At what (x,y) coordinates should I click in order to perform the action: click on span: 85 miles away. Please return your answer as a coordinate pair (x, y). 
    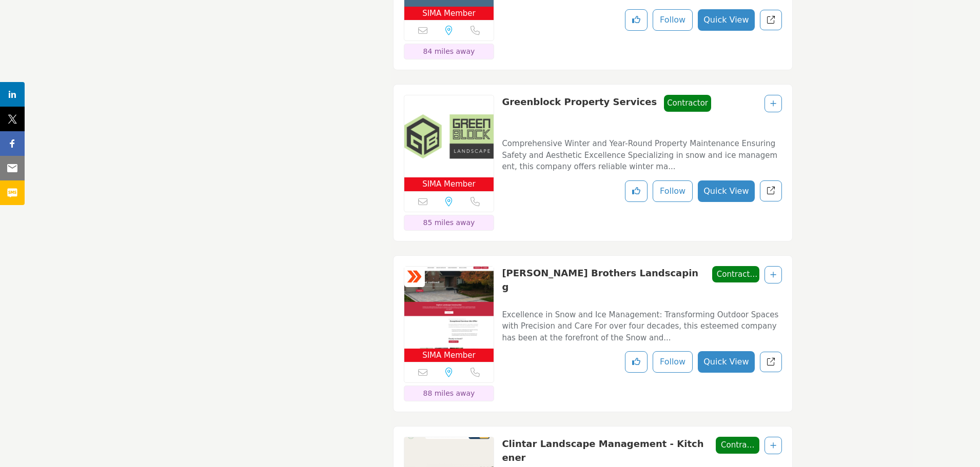
    Looking at the image, I should click on (448, 222).